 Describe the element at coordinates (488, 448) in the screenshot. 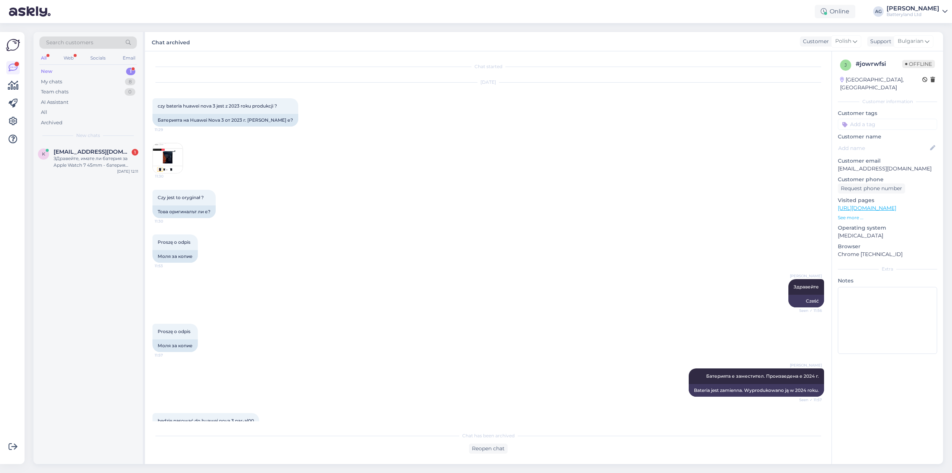

I see `div: Reopen chat` at that location.